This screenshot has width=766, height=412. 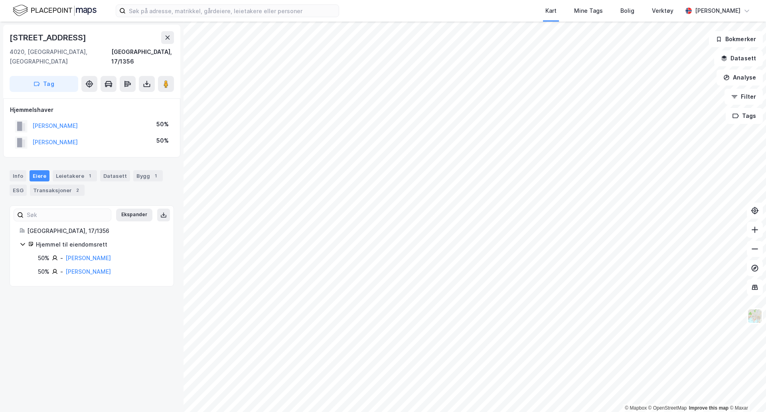 I want to click on div: Leietakere, so click(x=75, y=176).